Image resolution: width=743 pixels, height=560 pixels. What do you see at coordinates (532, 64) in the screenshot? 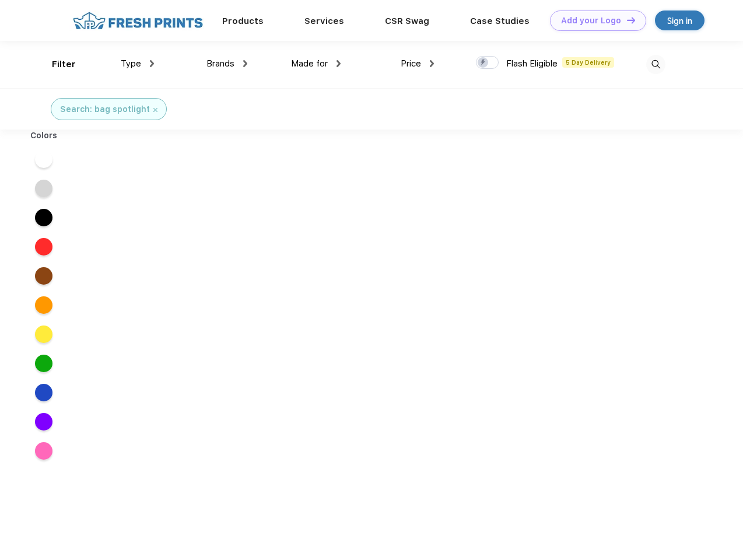
I see `span: Flash Eligible` at bounding box center [532, 64].